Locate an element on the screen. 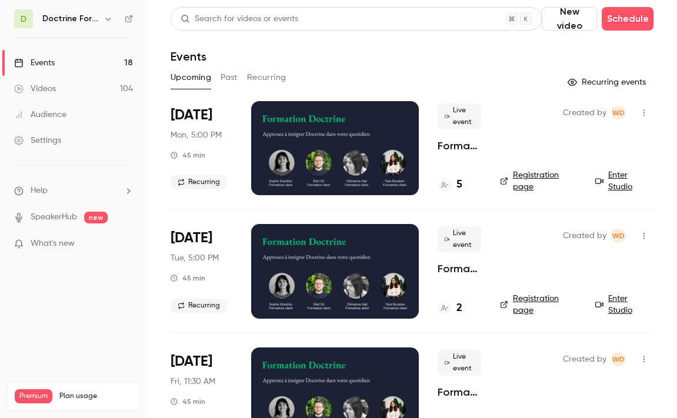 The image size is (677, 418). a: 5 is located at coordinates (450, 185).